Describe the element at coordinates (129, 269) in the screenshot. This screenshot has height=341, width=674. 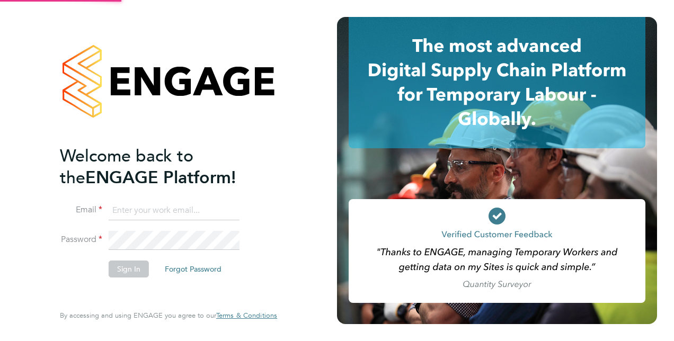
I see `button: Sign In` at that location.